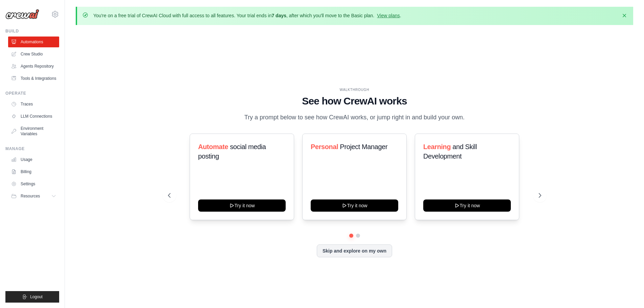 This screenshot has width=644, height=308. I want to click on span: Learning, so click(436, 146).